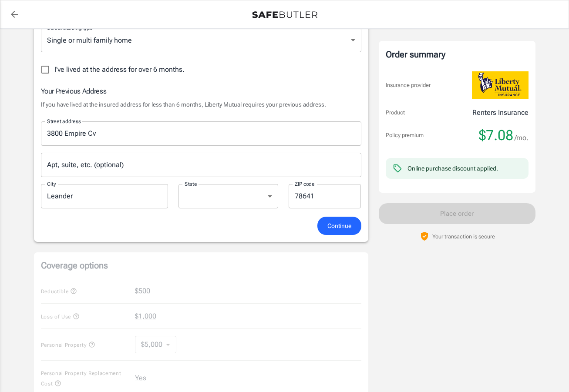  What do you see at coordinates (500, 113) in the screenshot?
I see `p: Renters Insurance` at bounding box center [500, 113].